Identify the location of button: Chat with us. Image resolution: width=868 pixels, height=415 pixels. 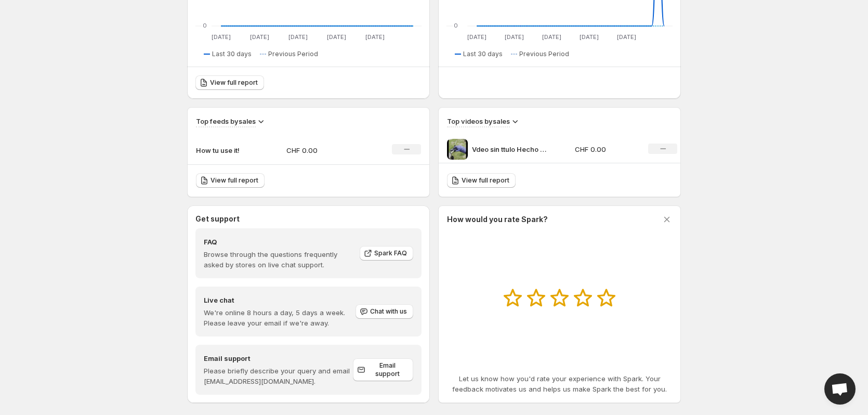
(384, 311).